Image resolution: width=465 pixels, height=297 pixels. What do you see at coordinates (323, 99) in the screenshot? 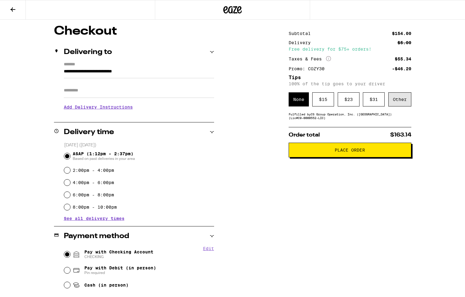
I see `div: $ 15` at bounding box center [323, 99].